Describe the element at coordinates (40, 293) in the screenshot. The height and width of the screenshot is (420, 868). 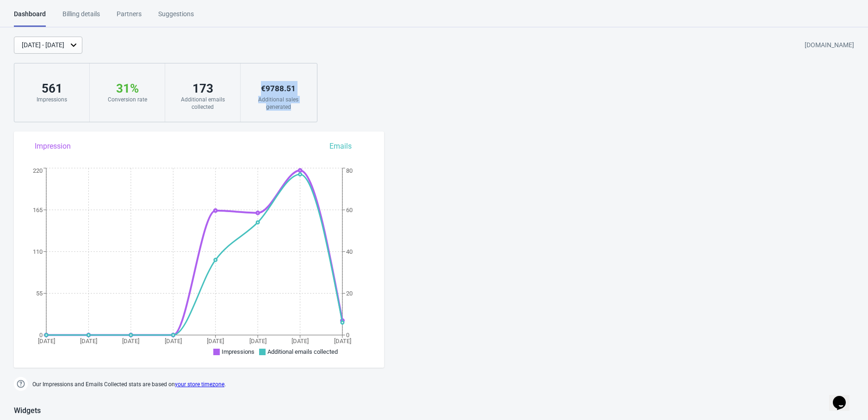
I see `tspan: 55` at that location.